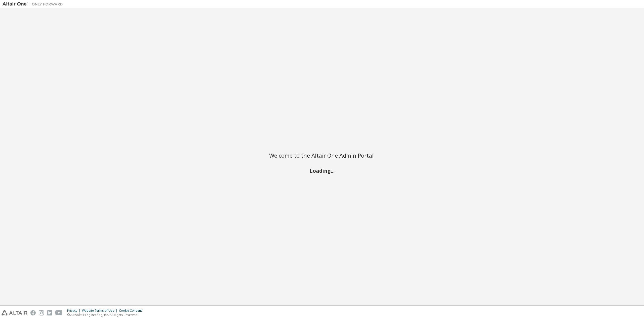 The image size is (644, 320). Describe the element at coordinates (106, 314) in the screenshot. I see `p: © 2025 Altair Engineering, Inc. All Rights Reserved.` at that location.